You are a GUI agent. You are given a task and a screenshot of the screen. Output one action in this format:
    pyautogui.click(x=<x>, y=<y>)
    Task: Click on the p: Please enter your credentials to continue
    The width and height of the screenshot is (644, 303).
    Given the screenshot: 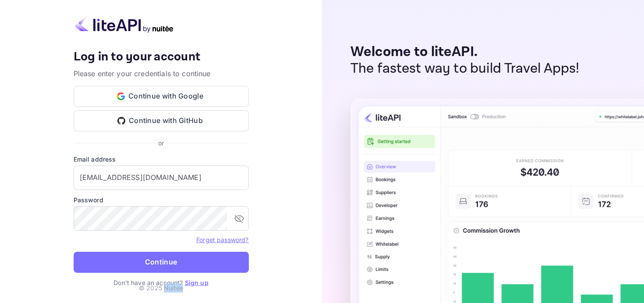 What is the action you would take?
    pyautogui.click(x=162, y=74)
    